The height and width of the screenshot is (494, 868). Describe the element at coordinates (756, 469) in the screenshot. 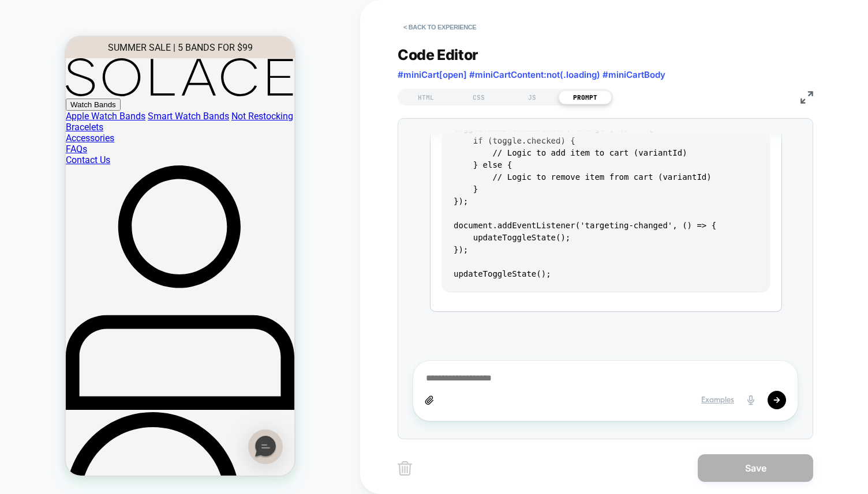

I see `button: Save` at that location.